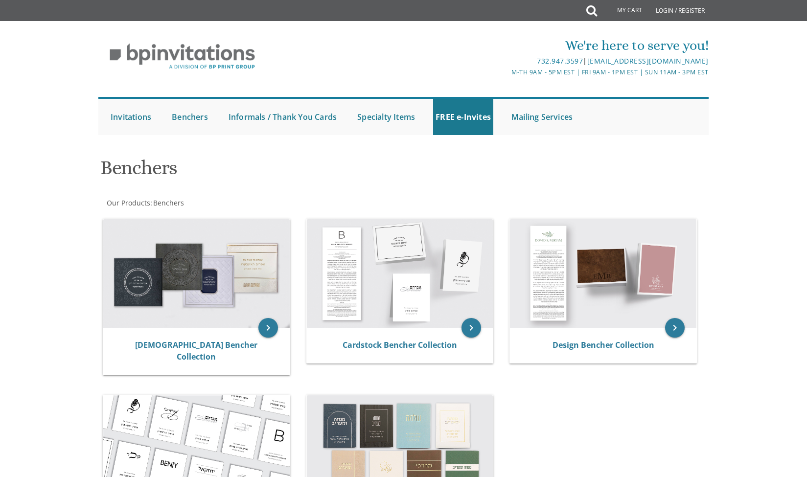 The image size is (807, 477). I want to click on img: Judaica Bencher Collection, so click(196, 274).